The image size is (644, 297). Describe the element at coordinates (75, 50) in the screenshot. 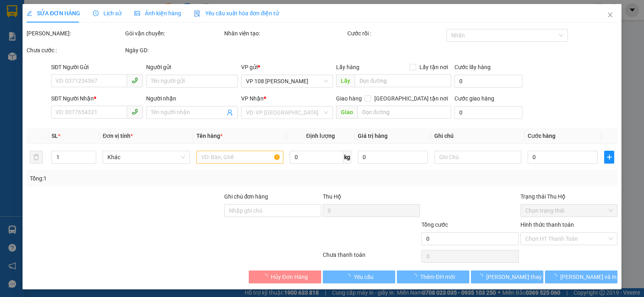

I see `div: Chưa cước :` at that location.